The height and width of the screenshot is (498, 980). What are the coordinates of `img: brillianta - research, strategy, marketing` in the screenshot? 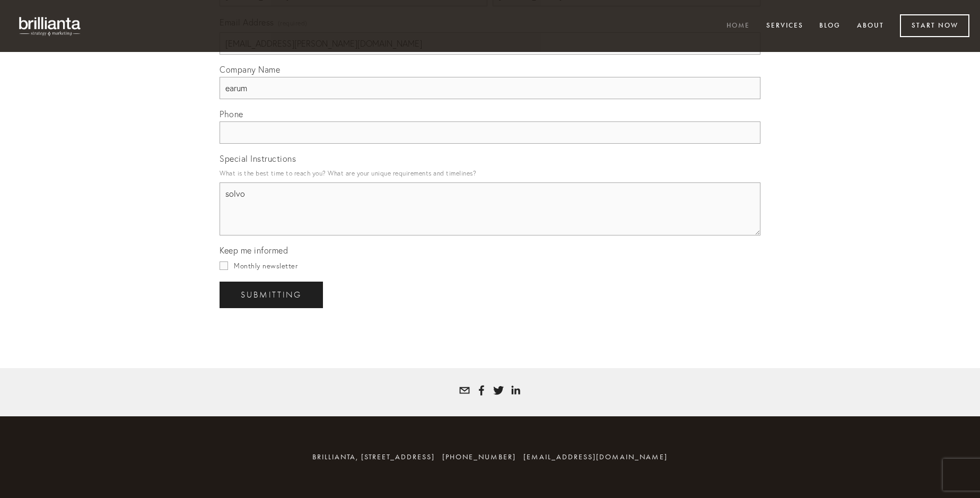 It's located at (50, 26).